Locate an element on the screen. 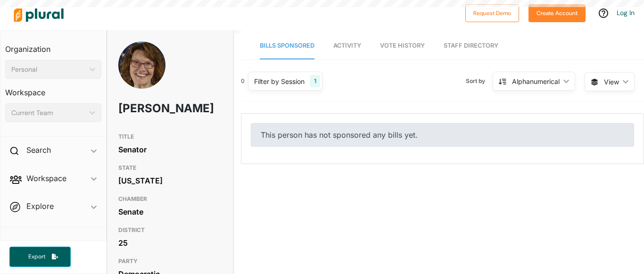 This screenshot has width=644, height=274. button: Request Demo is located at coordinates (492, 13).